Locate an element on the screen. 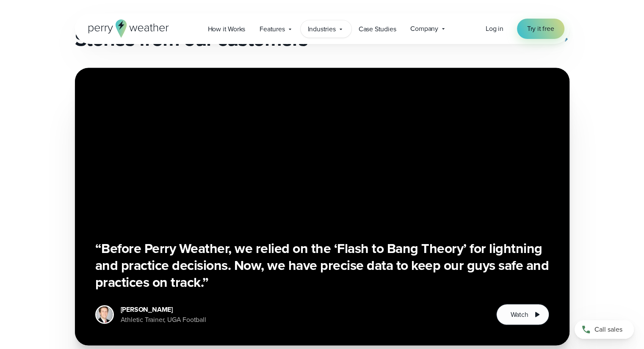 The height and width of the screenshot is (349, 644). h3: “Before Perry Weather, we relied on the ‘Flash to Bang Theory’ for lightning and practice decisio... is located at coordinates (322, 265).